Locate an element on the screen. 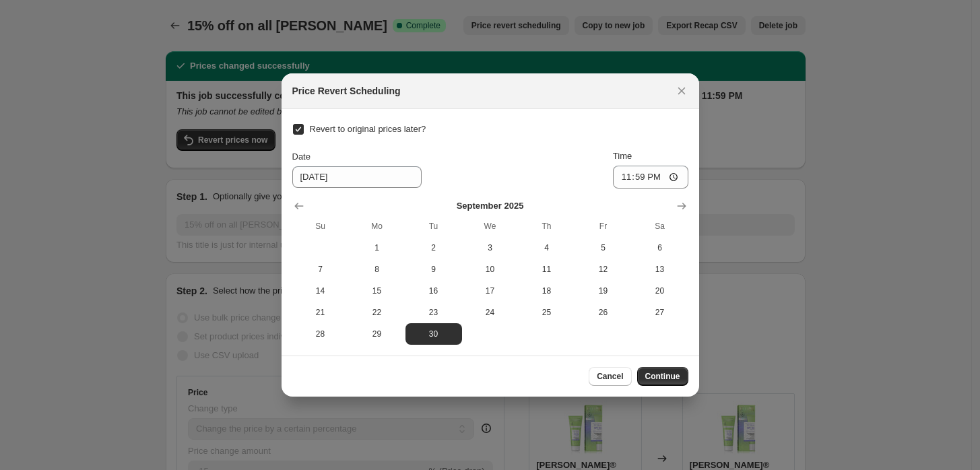 This screenshot has width=980, height=470. span: 19 is located at coordinates (604, 291).